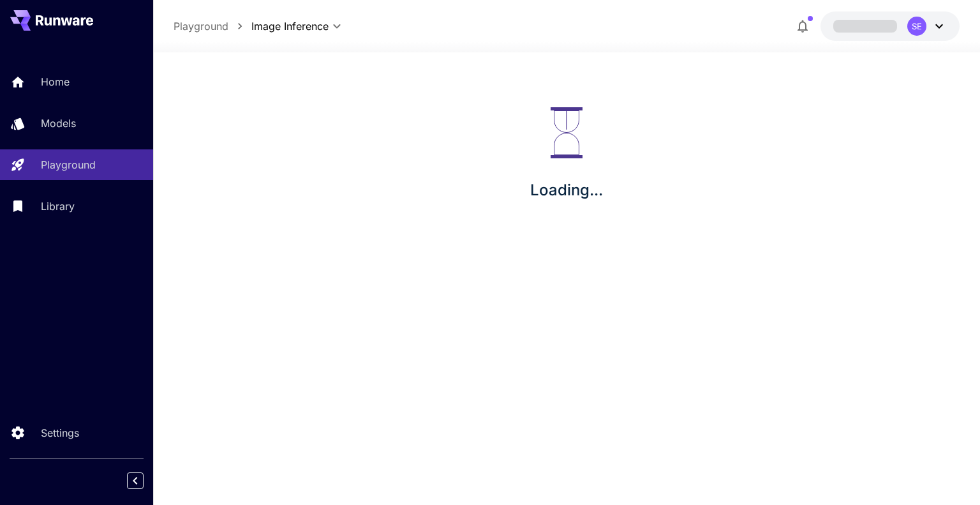 This screenshot has height=505, width=980. Describe the element at coordinates (201, 26) in the screenshot. I see `a: Playground` at that location.